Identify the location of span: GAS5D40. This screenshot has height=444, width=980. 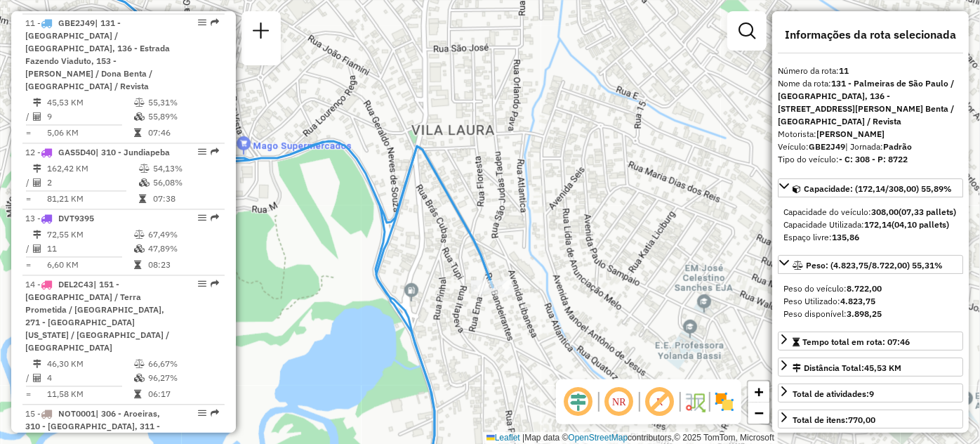
(77, 152).